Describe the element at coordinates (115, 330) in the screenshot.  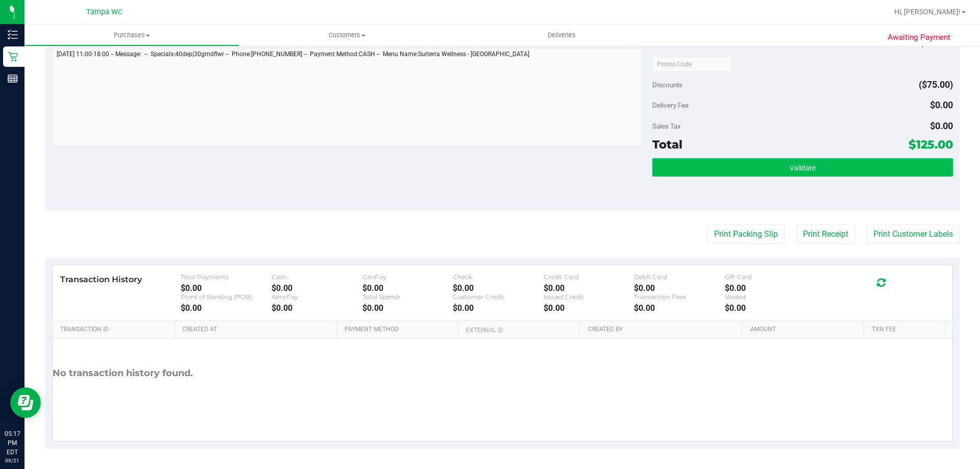
I see `a: Transaction ID` at that location.